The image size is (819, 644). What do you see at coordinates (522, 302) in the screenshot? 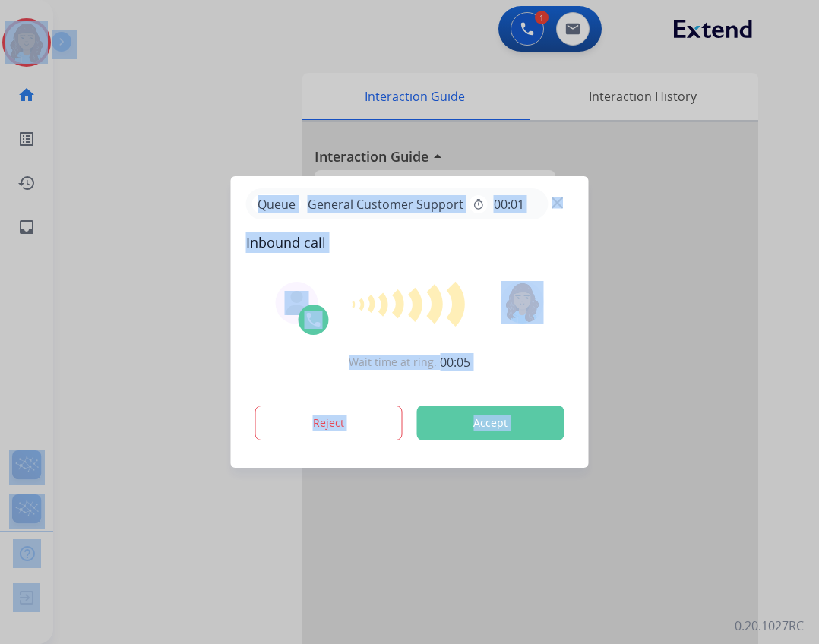
I see `img: avatar` at bounding box center [522, 302].